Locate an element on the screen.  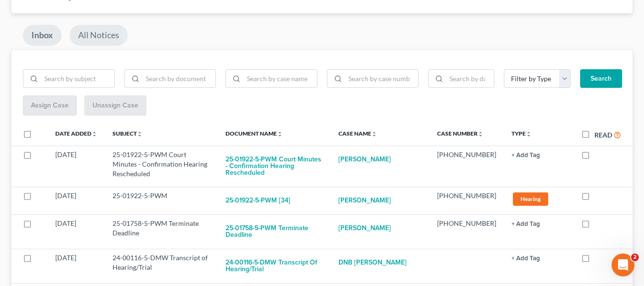
label: Read is located at coordinates (603, 134).